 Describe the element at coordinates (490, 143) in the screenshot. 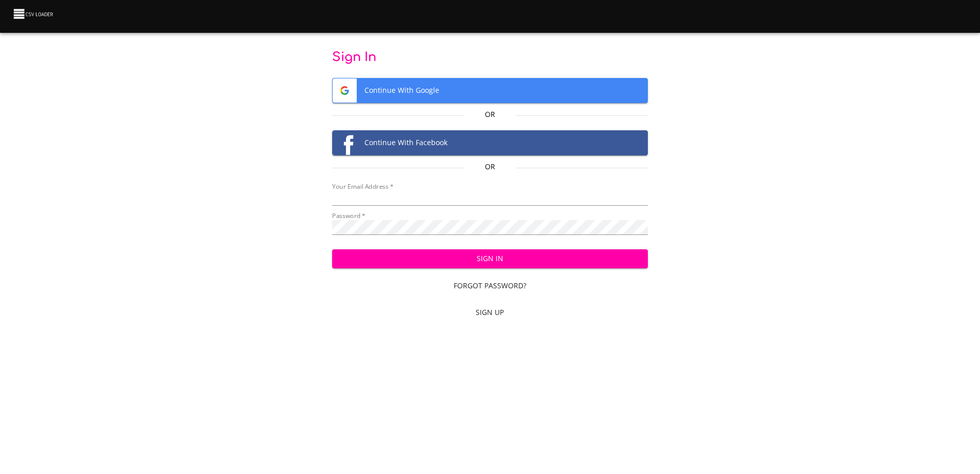

I see `button: Facebook logoContinue With Facebook` at that location.